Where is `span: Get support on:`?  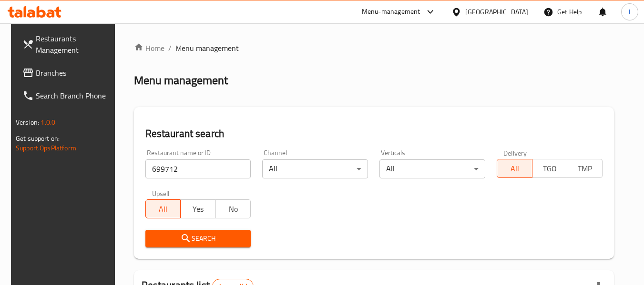 span: Get support on: is located at coordinates (38, 138).